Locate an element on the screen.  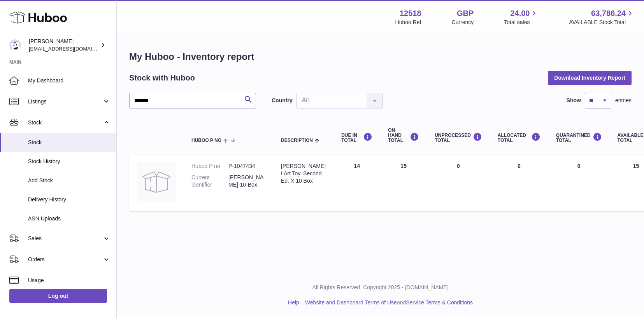
span: Listings is located at coordinates (65, 101).